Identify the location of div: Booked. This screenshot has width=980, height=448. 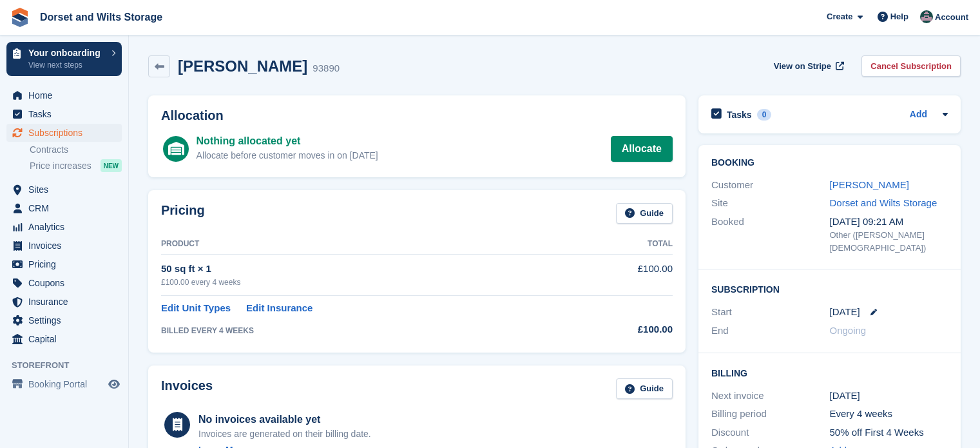
(770, 234).